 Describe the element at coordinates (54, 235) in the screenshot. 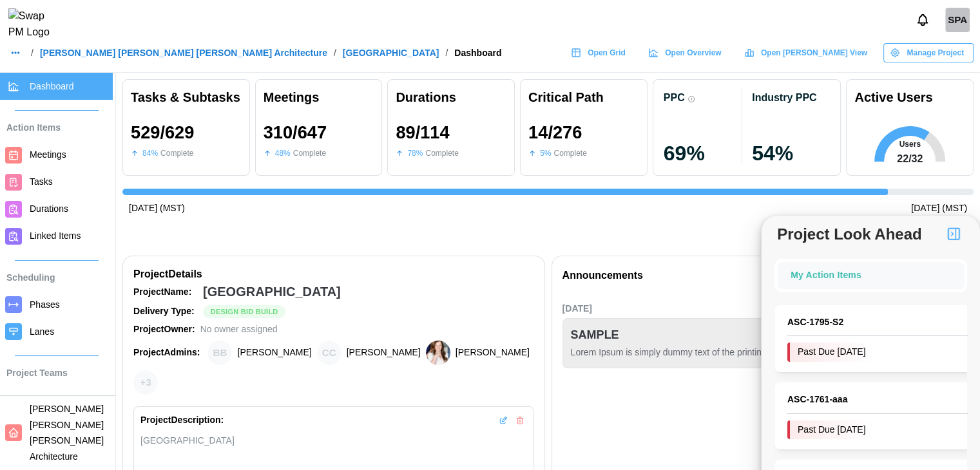

I see `span: Linked Items` at that location.